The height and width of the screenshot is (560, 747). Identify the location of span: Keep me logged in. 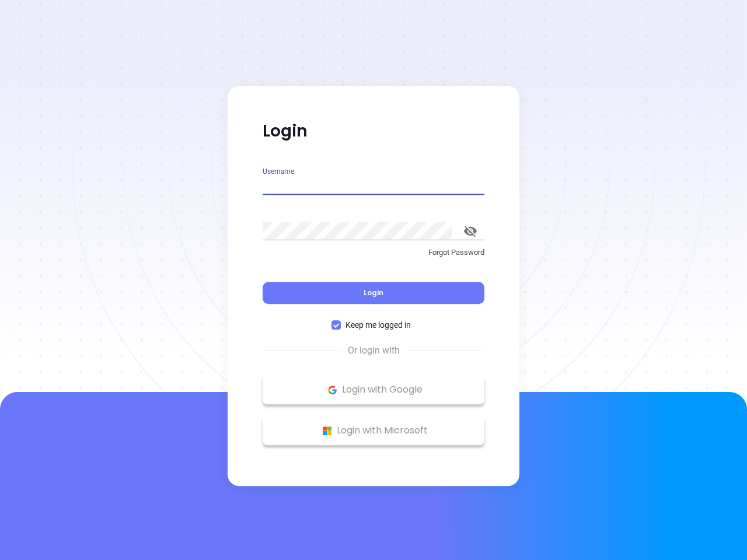
(379, 325).